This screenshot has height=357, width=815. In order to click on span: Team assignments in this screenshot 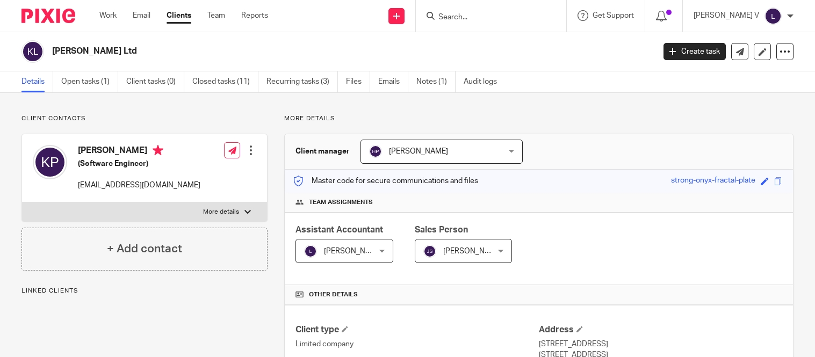, I will do `click(341, 203)`.